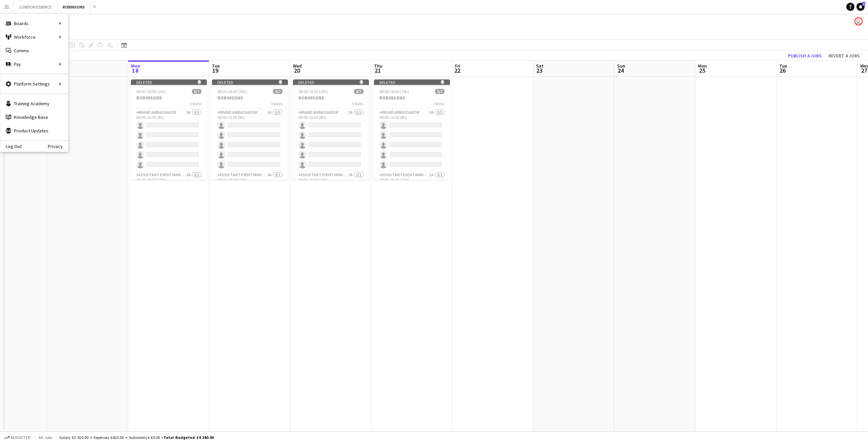 Image resolution: width=868 pixels, height=443 pixels. What do you see at coordinates (702, 70) in the screenshot?
I see `span: 25` at bounding box center [702, 70].